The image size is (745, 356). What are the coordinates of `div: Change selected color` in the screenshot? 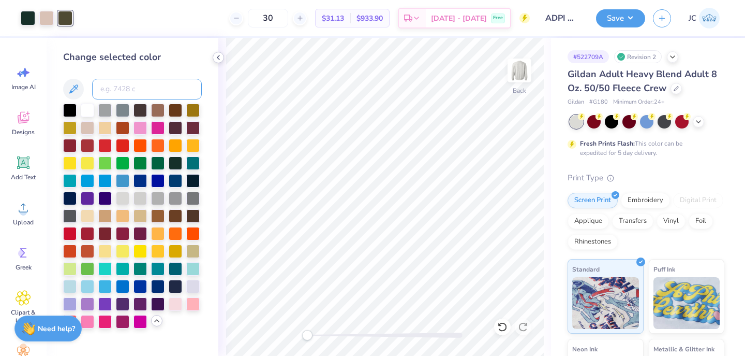 It's located at (133, 57).